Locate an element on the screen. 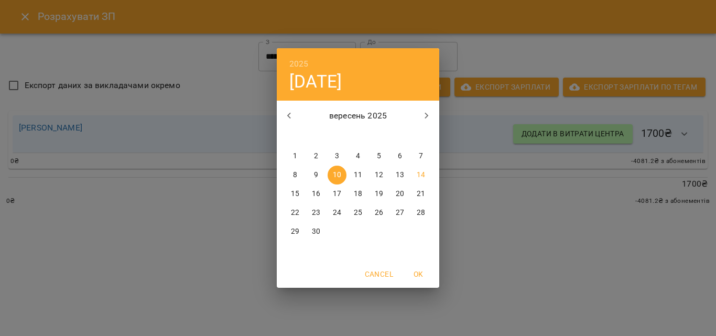 This screenshot has height=336, width=716. button: 24 is located at coordinates (337, 213).